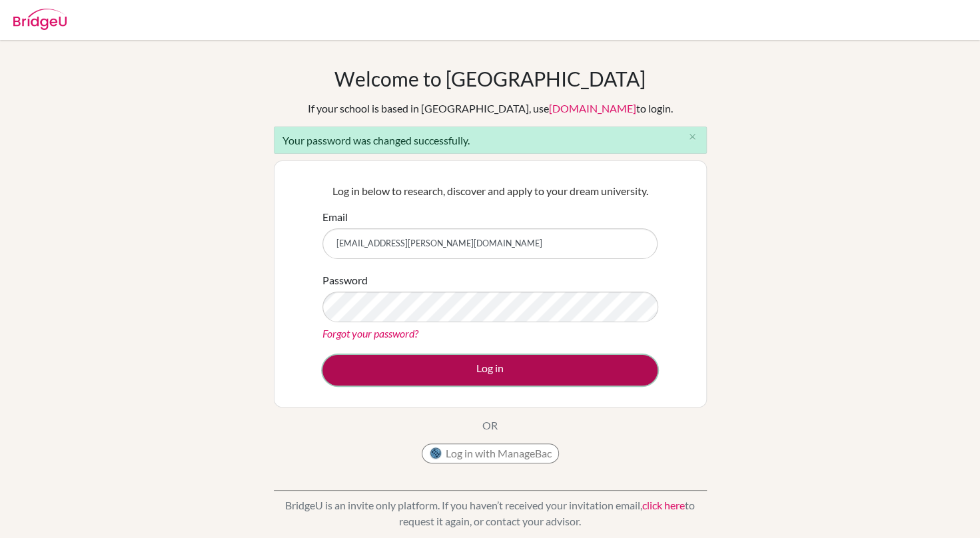 This screenshot has width=980, height=538. What do you see at coordinates (490, 371) in the screenshot?
I see `button: Log in` at bounding box center [490, 371].